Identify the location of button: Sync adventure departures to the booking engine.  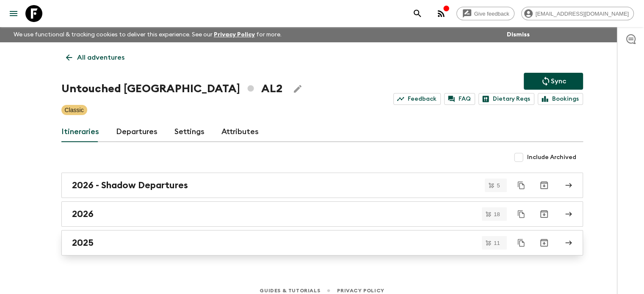
(553, 81).